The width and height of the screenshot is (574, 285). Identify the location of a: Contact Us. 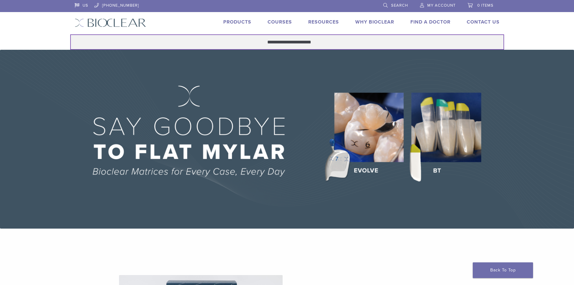
(483, 22).